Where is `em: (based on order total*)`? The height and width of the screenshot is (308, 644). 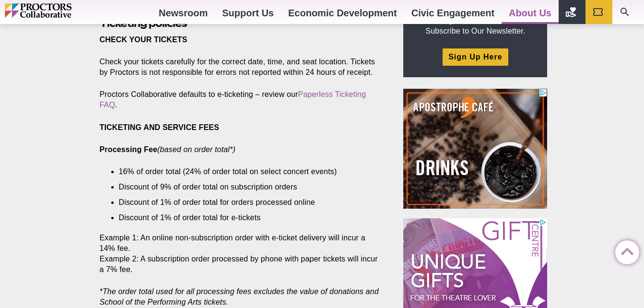
em: (based on order total*) is located at coordinates (196, 149).